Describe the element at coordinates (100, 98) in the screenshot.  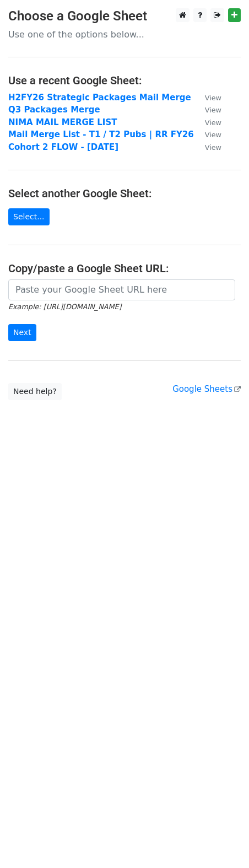
I see `strong: H2FY26 Strategic Packages Mail Merge` at that location.